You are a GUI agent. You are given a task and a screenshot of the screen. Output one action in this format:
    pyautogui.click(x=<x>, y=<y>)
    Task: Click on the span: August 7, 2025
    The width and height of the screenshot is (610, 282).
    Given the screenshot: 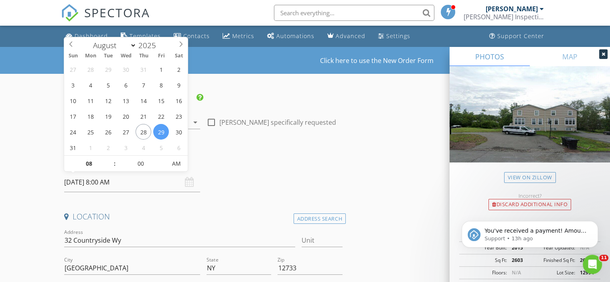 What is the action you would take?
    pyautogui.click(x=143, y=85)
    